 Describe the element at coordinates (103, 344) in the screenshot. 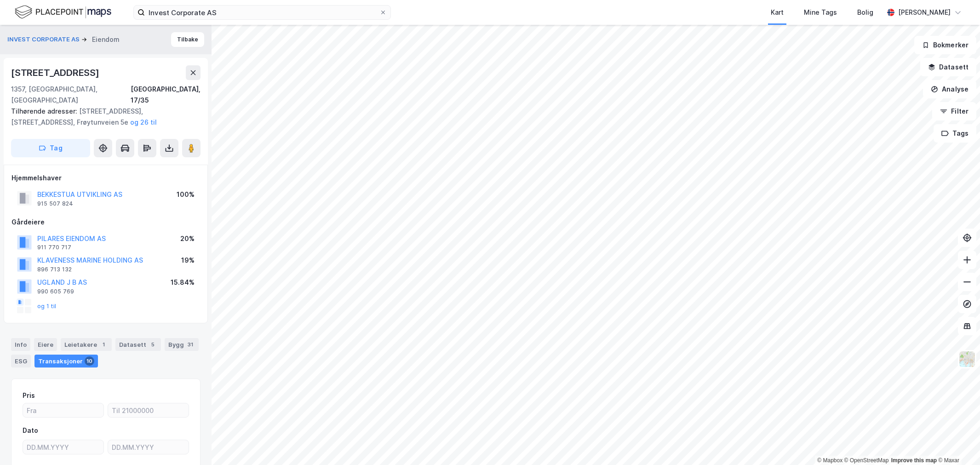

I see `div: 1` at that location.